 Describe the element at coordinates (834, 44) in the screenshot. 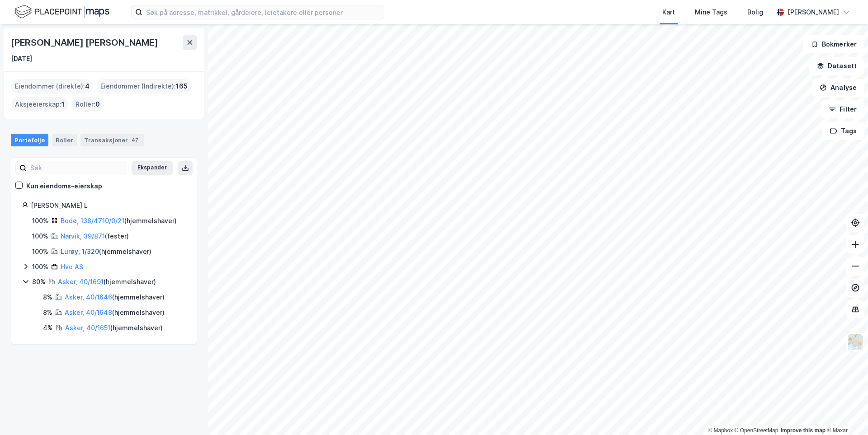

I see `button: Bokmerker` at that location.